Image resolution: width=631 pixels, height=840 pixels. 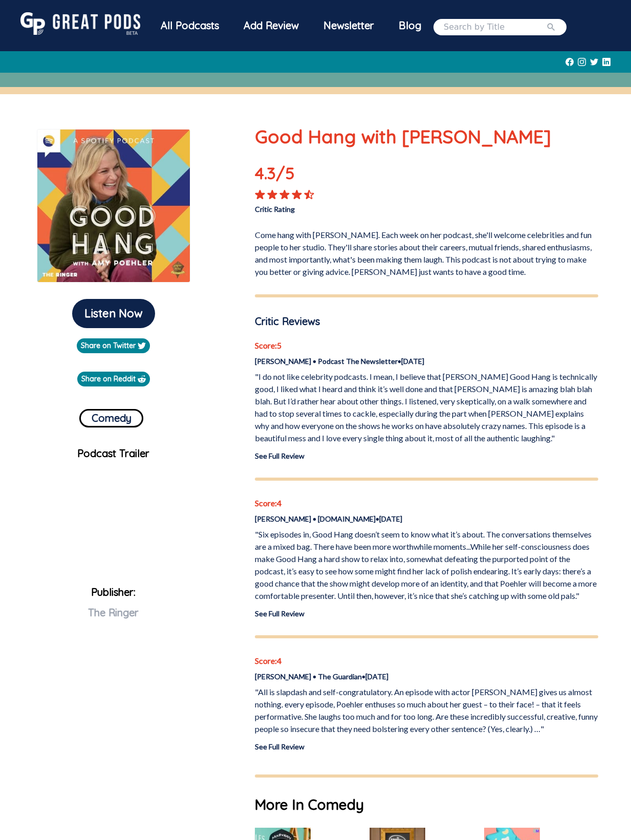 I want to click on p: Critic Reviews, so click(x=426, y=322).